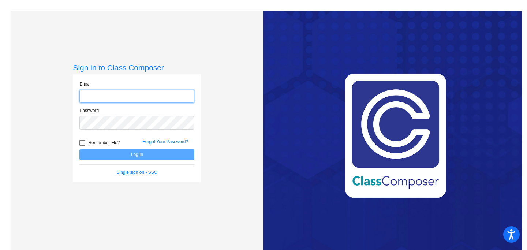 This screenshot has width=527, height=250. What do you see at coordinates (89, 111) in the screenshot?
I see `label: Password` at bounding box center [89, 111].